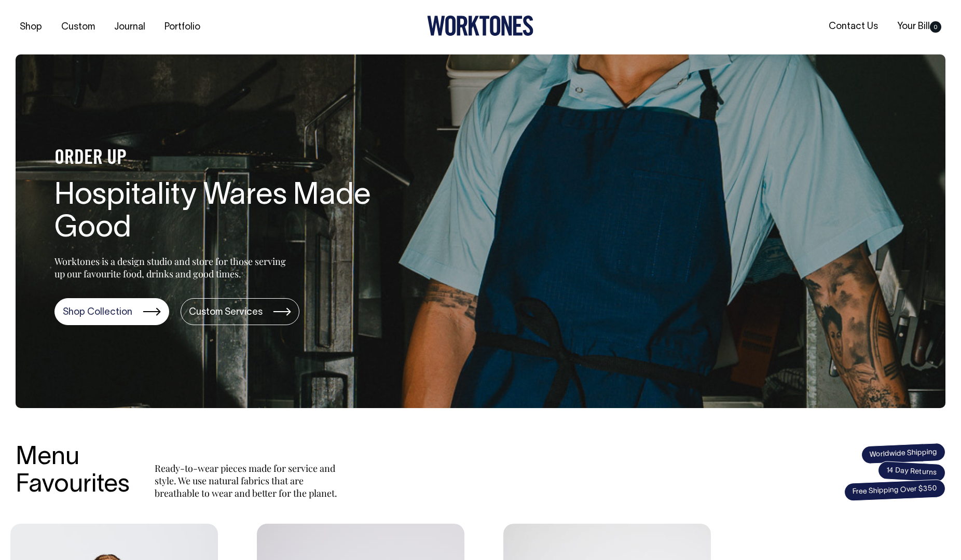 This screenshot has width=961, height=560. I want to click on h3: Menu Favourites, so click(73, 472).